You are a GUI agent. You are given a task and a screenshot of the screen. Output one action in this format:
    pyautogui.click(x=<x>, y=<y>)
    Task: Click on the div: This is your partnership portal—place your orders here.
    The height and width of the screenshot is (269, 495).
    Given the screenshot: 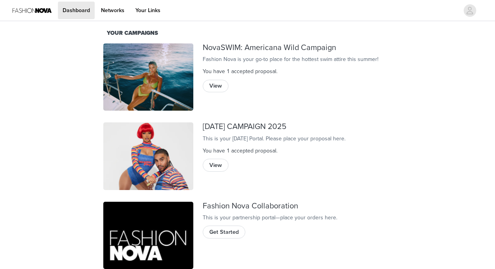 What is the action you would take?
    pyautogui.click(x=297, y=218)
    